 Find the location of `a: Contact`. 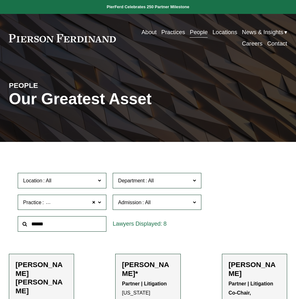

a: Contact is located at coordinates (277, 44).